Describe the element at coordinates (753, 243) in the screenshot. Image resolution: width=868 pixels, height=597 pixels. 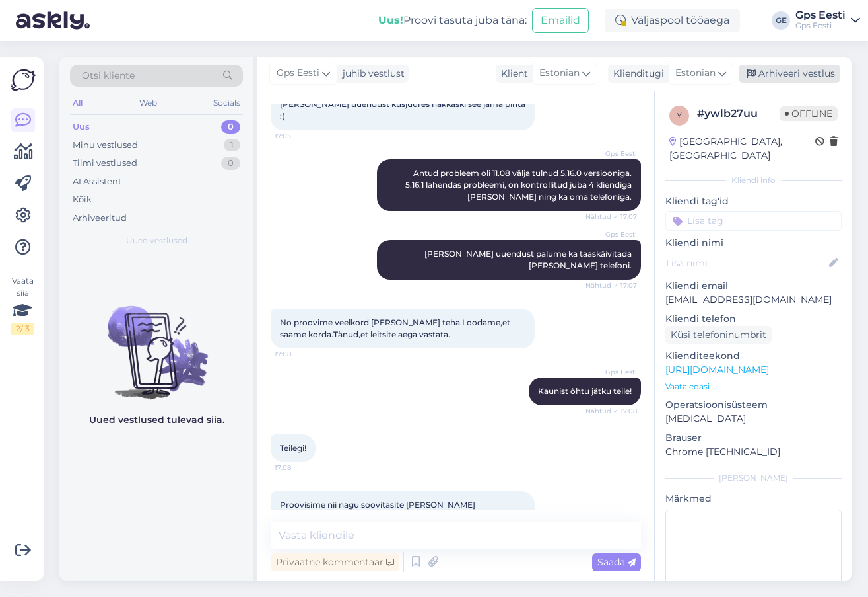
I see `p: Kliendi nimi` at that location.